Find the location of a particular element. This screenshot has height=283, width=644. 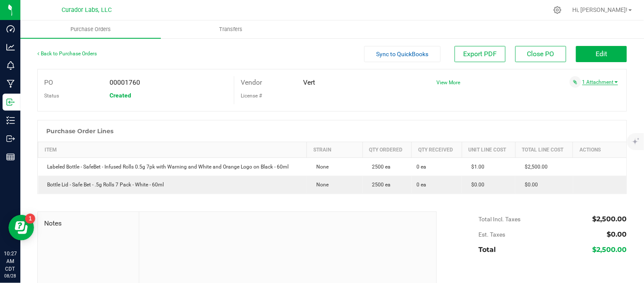

span: Created is located at coordinates (120, 95).